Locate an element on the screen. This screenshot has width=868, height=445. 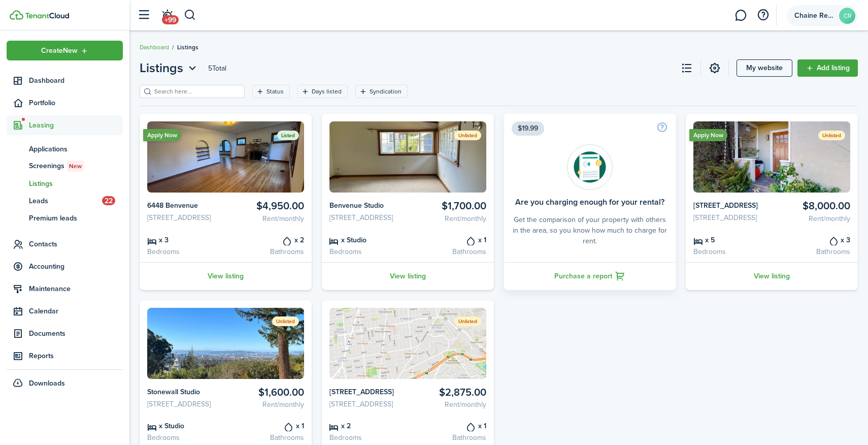
span: New is located at coordinates (75, 166).